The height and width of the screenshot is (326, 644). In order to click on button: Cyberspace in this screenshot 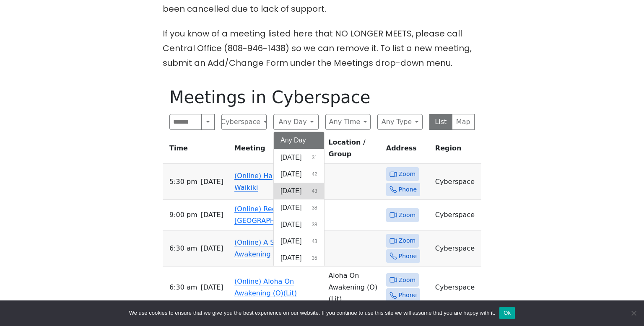, I will do `click(244, 122)`.